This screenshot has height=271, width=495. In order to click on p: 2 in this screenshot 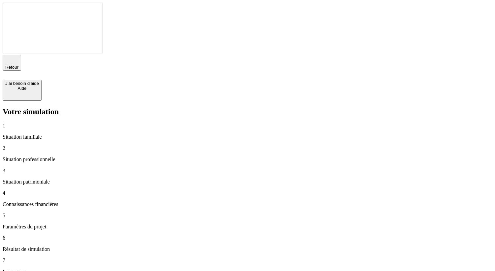, I will do `click(248, 148)`.